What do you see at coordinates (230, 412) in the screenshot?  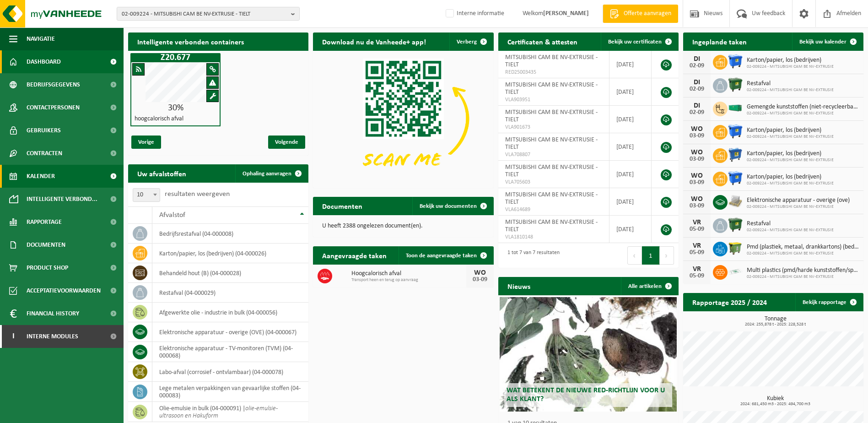 I see `td: olie-emulsie in bulk (04-000091) |` at bounding box center [230, 412].